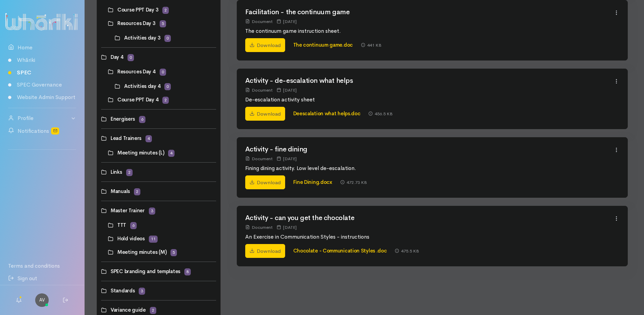 The image size is (644, 315). I want to click on p: De-escalation activity sheet, so click(430, 100).